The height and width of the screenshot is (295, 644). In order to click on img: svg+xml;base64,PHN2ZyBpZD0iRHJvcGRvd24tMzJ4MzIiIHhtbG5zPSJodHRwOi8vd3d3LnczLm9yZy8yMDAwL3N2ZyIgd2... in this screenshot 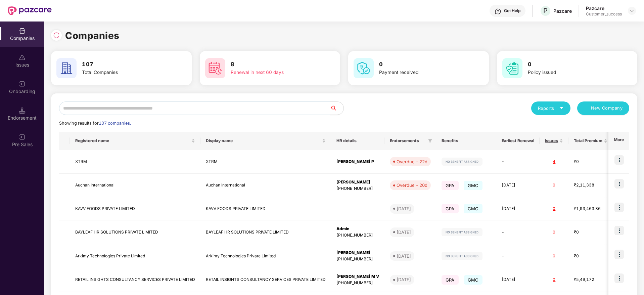, I will do `click(632, 11)`.